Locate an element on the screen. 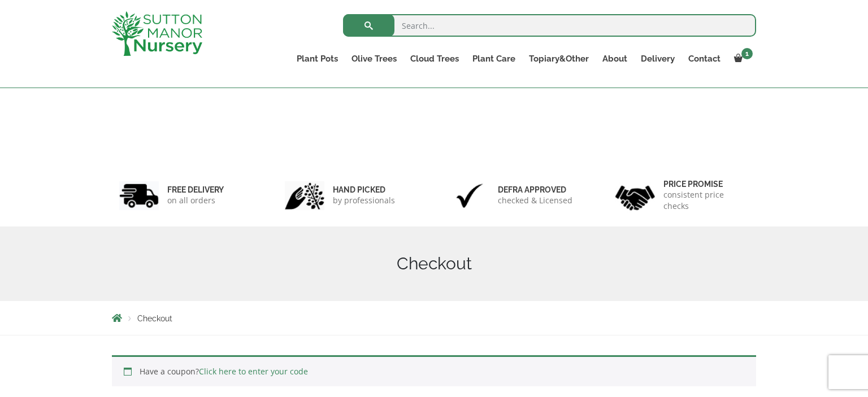 The width and height of the screenshot is (868, 397). div: Have a coupon? is located at coordinates (434, 370).